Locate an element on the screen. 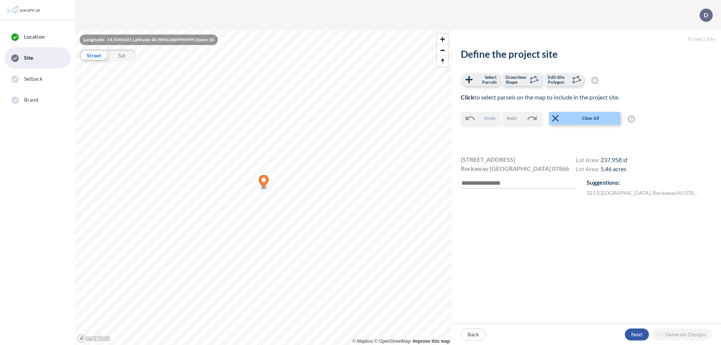  span: Redo is located at coordinates (512, 118).